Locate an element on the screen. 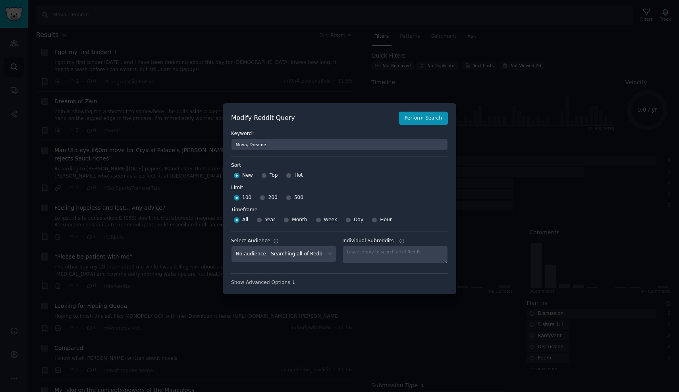  label: Sort is located at coordinates (339, 165).